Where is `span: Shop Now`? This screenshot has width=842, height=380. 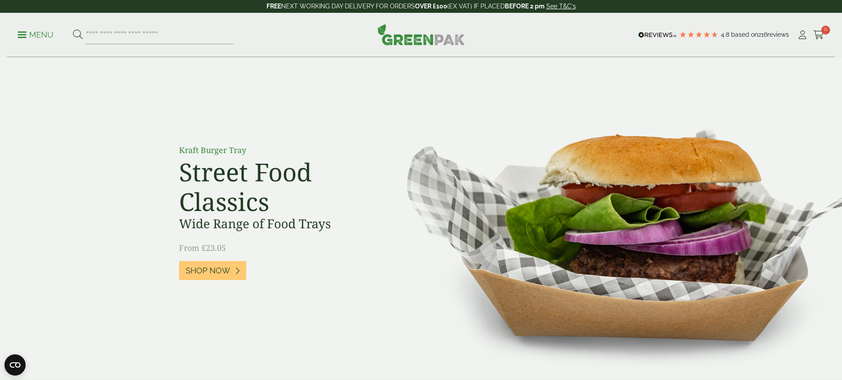
span: Shop Now is located at coordinates (208, 271).